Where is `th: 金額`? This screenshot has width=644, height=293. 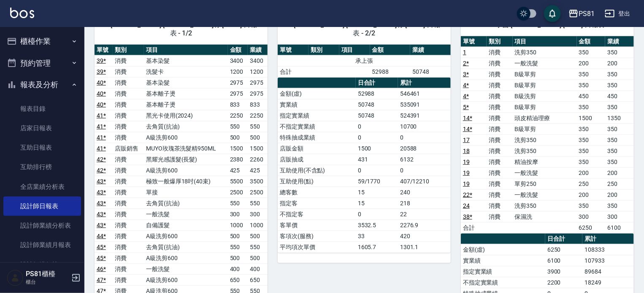 th: 金額 is located at coordinates (237, 50).